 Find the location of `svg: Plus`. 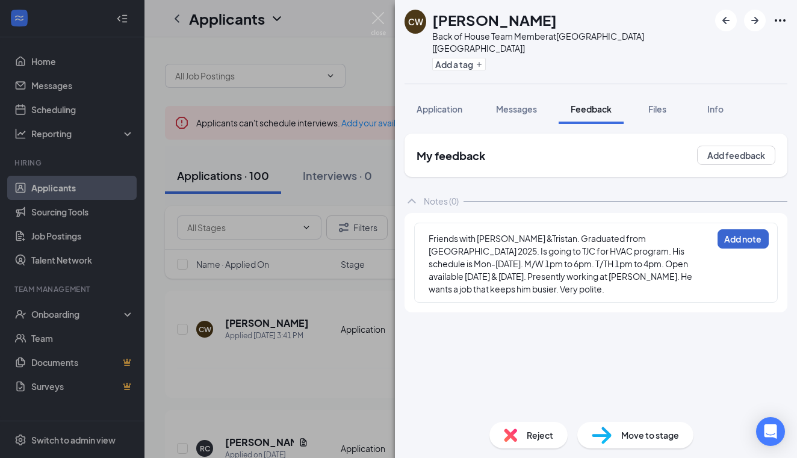

svg: Plus is located at coordinates (479, 64).